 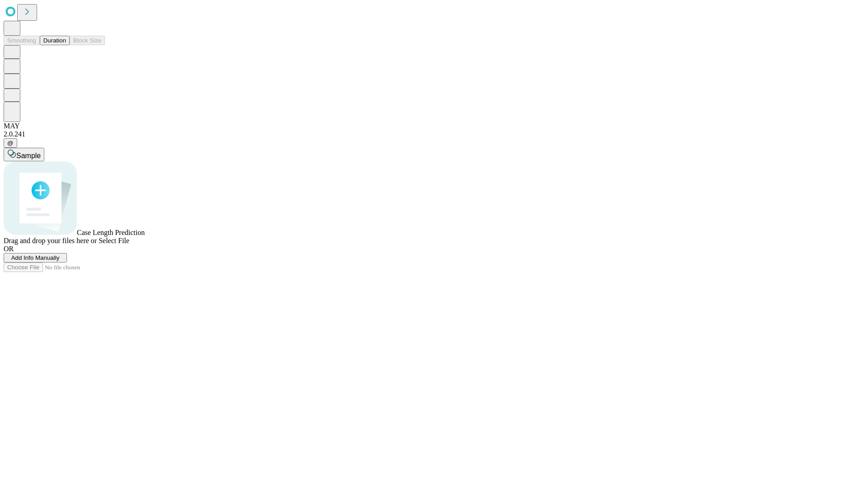 What do you see at coordinates (434, 126) in the screenshot?
I see `div: MAY` at bounding box center [434, 126].